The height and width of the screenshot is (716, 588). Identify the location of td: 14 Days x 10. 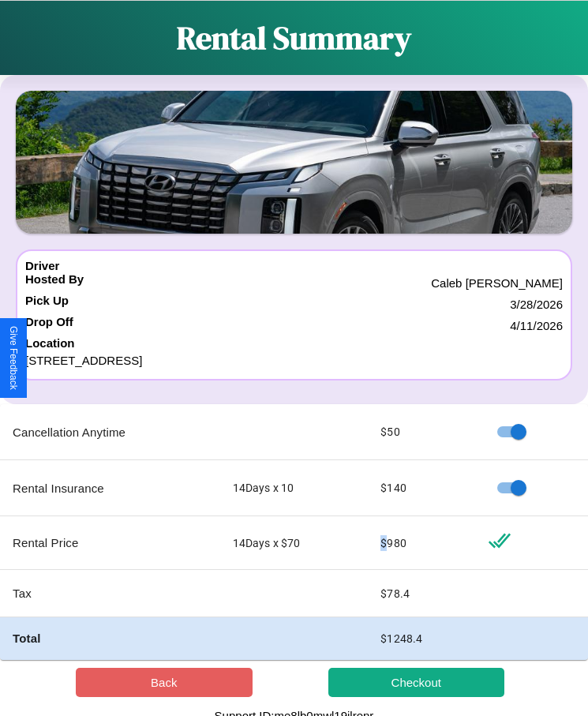
(294, 488).